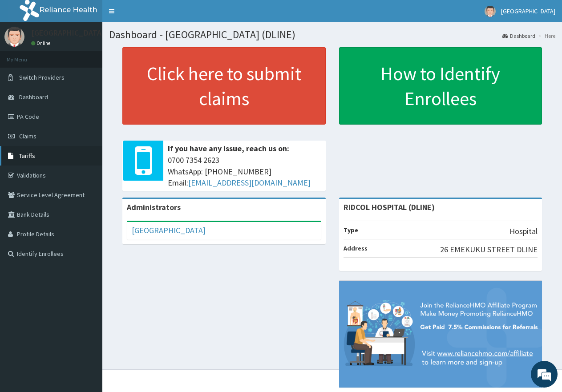  What do you see at coordinates (153, 207) in the screenshot?
I see `b: Administrators` at bounding box center [153, 207].